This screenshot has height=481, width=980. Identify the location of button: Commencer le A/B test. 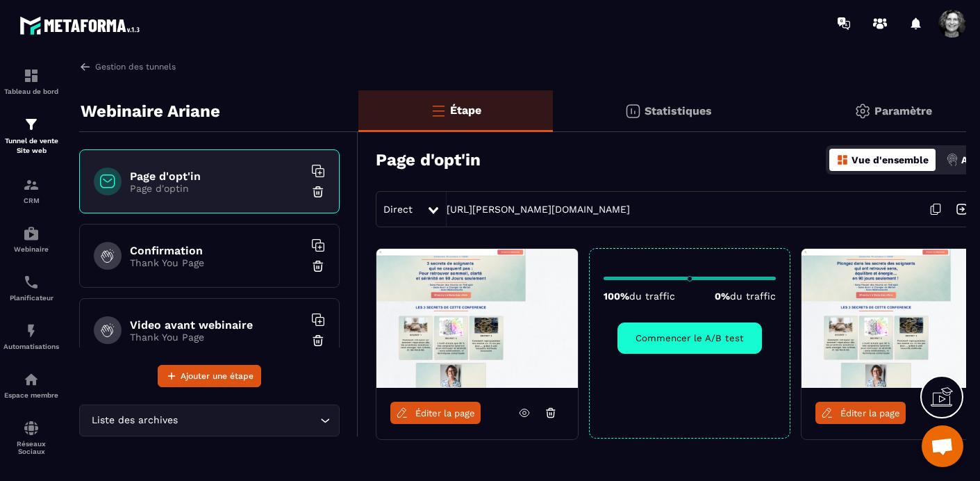
(690, 338).